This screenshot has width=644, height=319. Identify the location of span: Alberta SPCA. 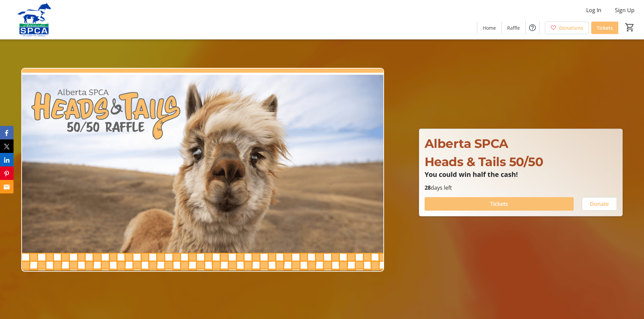
(467, 143).